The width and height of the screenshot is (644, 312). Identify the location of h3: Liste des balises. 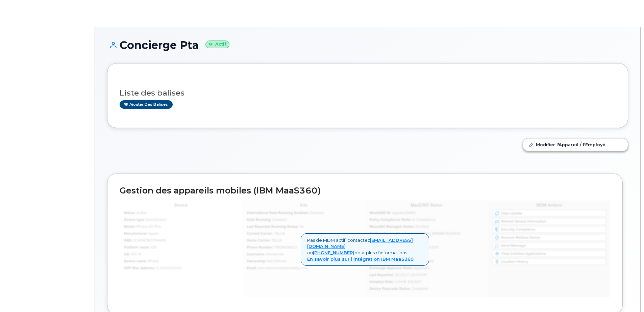
(368, 93).